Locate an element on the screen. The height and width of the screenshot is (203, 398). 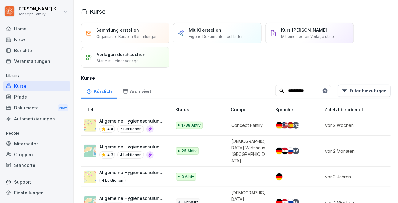
p: Organisiere Kurse in Sammlungen is located at coordinates (127, 37).